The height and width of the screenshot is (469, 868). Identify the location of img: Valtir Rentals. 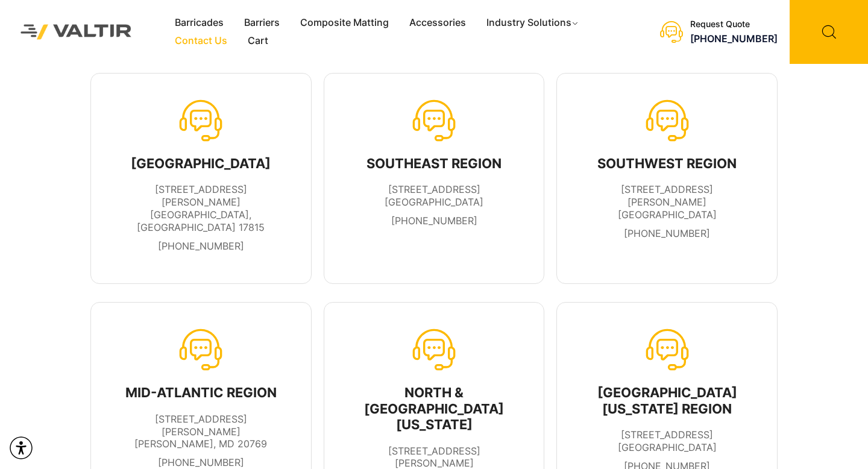
(76, 32).